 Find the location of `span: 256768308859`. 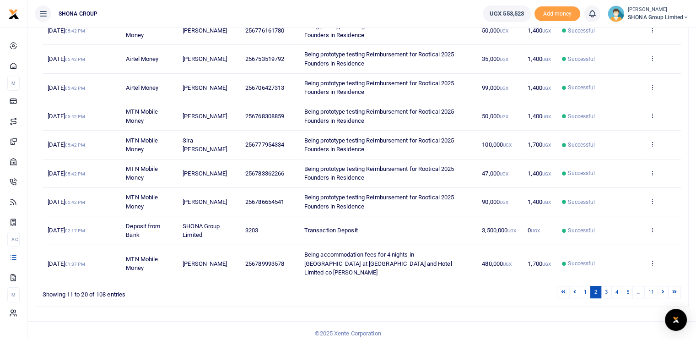

span: 256768308859 is located at coordinates (265, 116).